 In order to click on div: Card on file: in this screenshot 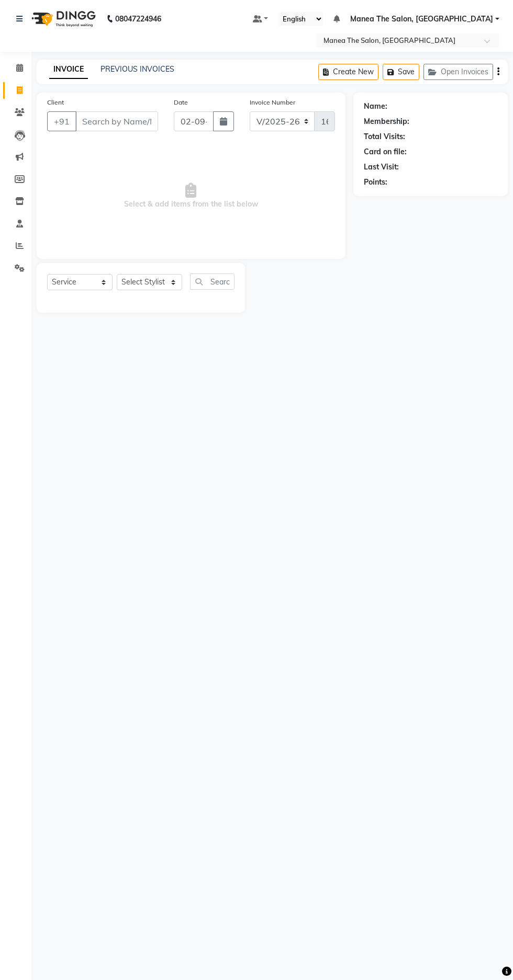, I will do `click(385, 152)`.